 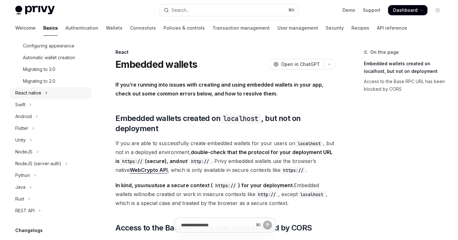 What do you see at coordinates (224, 156) in the screenshot?
I see `strong: double-check that the protocol for your deployment URL is (secure), and` at bounding box center [224, 156].